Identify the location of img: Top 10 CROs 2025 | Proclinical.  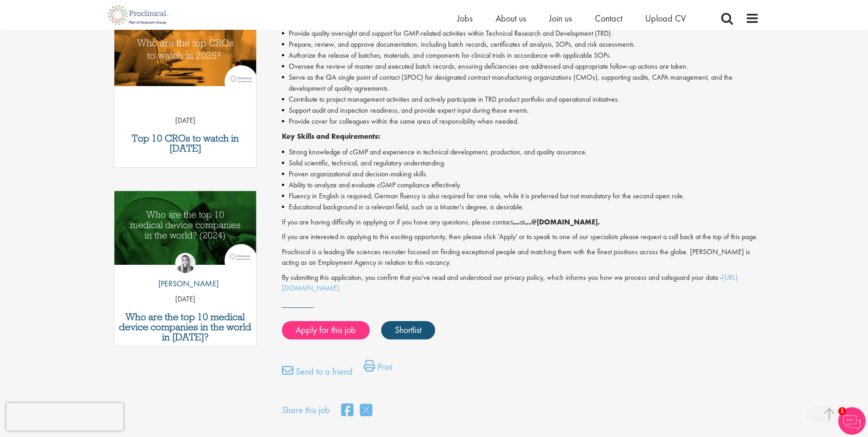
(185, 49).